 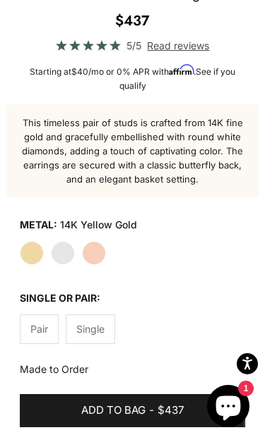 What do you see at coordinates (90, 329) in the screenshot?
I see `span: Single` at bounding box center [90, 329].